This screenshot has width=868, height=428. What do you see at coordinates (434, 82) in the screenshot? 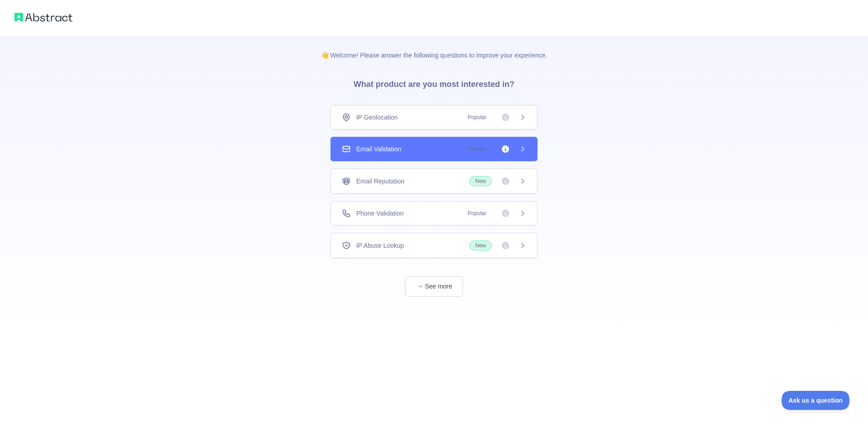
I see `h3: What product are you most interested in?` at bounding box center [434, 82].